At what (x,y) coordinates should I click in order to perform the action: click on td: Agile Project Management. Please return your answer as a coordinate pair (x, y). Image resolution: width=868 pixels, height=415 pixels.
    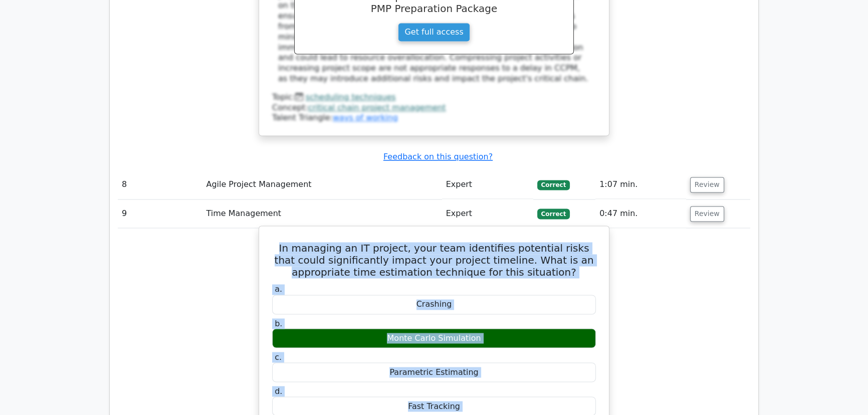
    Looking at the image, I should click on (321, 184).